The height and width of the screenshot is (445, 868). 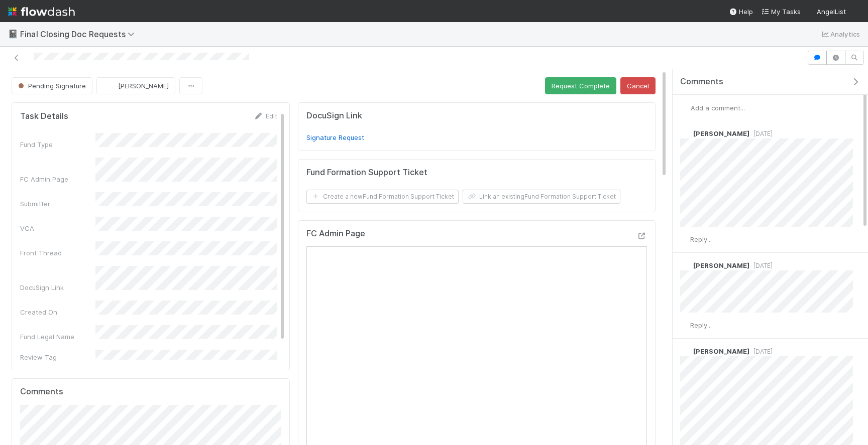 What do you see at coordinates (58, 229) in the screenshot?
I see `div: VCA` at bounding box center [58, 229].